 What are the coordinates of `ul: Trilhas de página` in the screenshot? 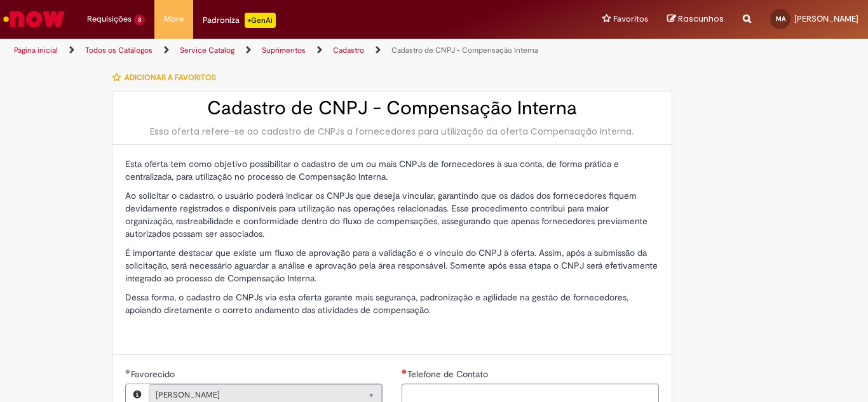 It's located at (289, 50).